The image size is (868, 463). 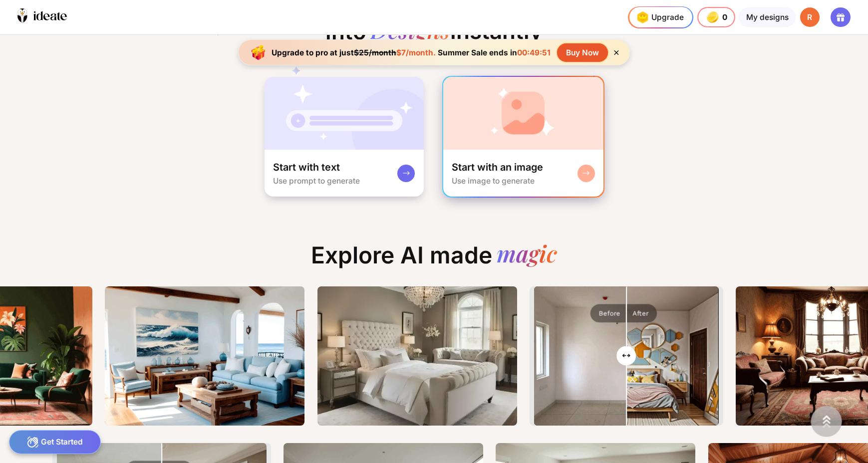 What do you see at coordinates (258, 53) in the screenshot?
I see `img: upgrade-banner-new-year-icon.gif` at bounding box center [258, 53].